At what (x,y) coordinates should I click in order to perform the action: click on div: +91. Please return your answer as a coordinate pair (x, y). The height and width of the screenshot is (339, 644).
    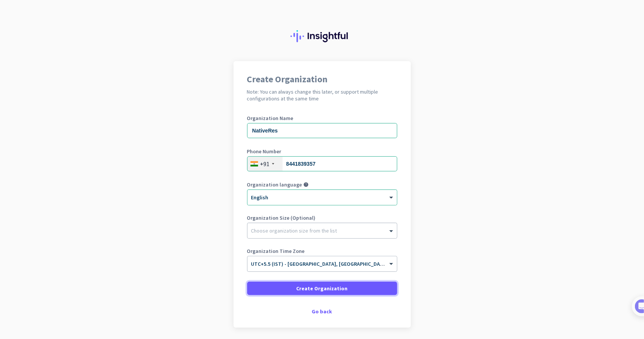
    Looking at the image, I should click on (265, 164).